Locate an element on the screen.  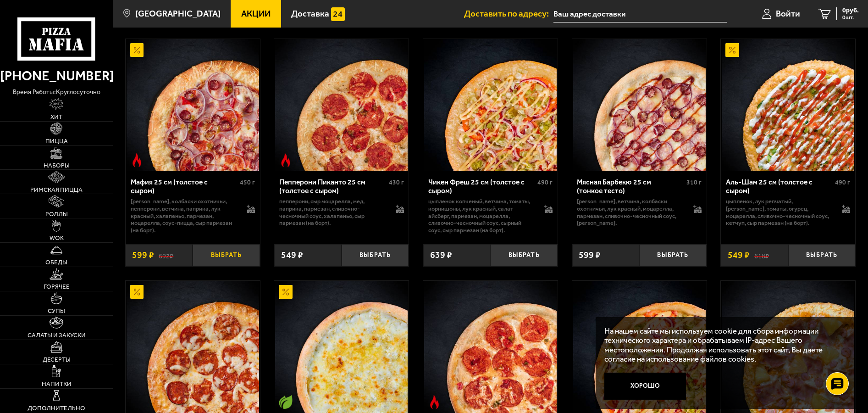
span: 310 г is located at coordinates (693, 182).